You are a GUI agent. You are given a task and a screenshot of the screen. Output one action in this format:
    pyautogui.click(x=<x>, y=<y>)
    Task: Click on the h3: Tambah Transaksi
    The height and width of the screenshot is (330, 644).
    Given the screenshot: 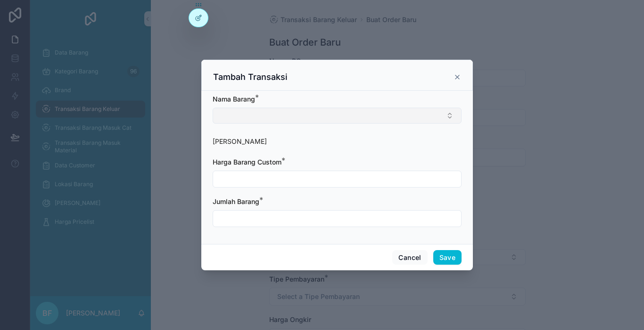 What is the action you would take?
    pyautogui.click(x=250, y=77)
    